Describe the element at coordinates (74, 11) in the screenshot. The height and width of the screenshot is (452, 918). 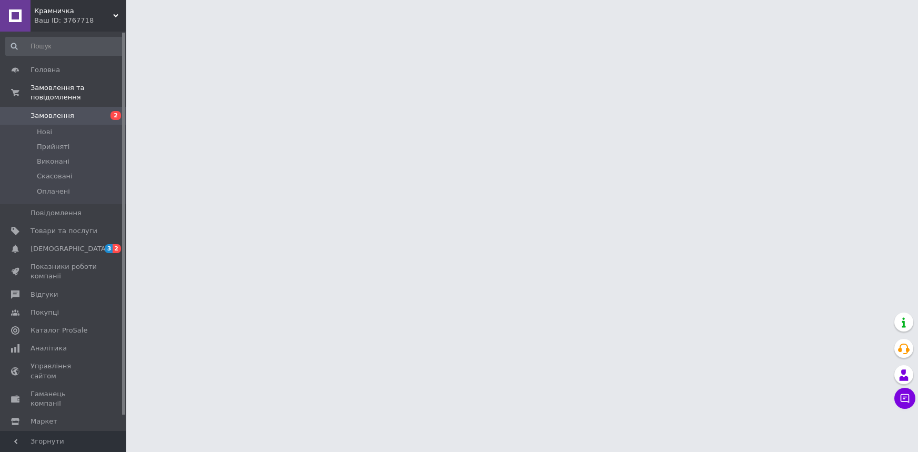
I see `span: Крамничка` at that location.